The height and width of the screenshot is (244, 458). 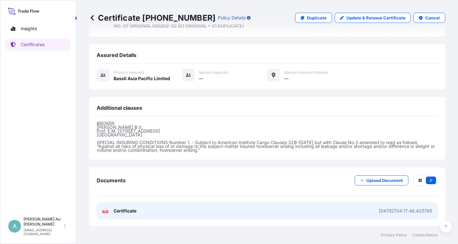 What do you see at coordinates (425, 235) in the screenshot?
I see `a: Cookie Notice` at bounding box center [425, 235].